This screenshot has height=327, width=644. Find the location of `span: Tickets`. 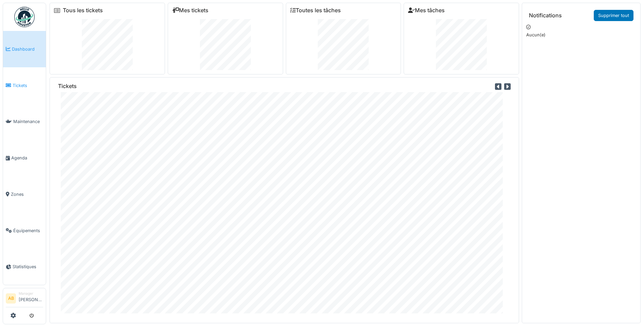

span: Tickets is located at coordinates (28, 85).